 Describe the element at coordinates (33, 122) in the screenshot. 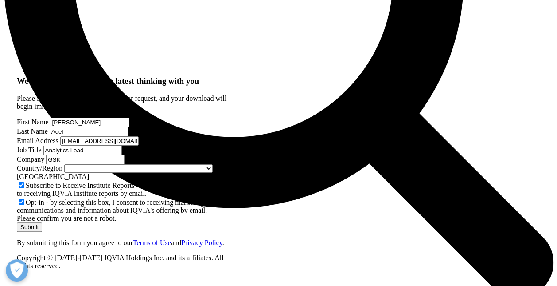

I see `label: First Name` at that location.